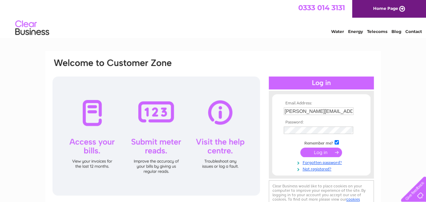 This screenshot has width=426, height=202. I want to click on th: Password:, so click(322, 122).